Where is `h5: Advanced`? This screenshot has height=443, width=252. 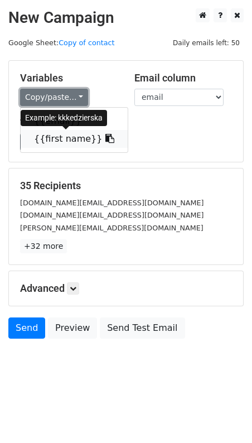
h5: Advanced is located at coordinates (126, 288).